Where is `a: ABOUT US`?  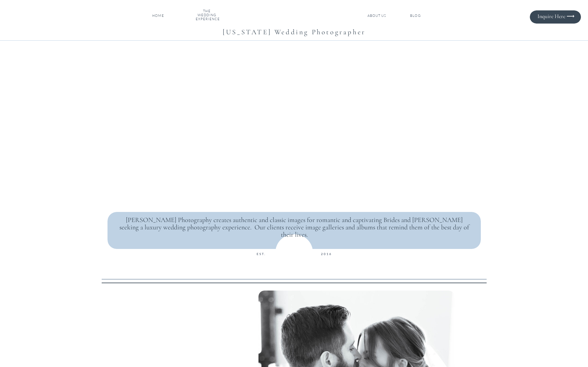
a: ABOUT US is located at coordinates (376, 16).